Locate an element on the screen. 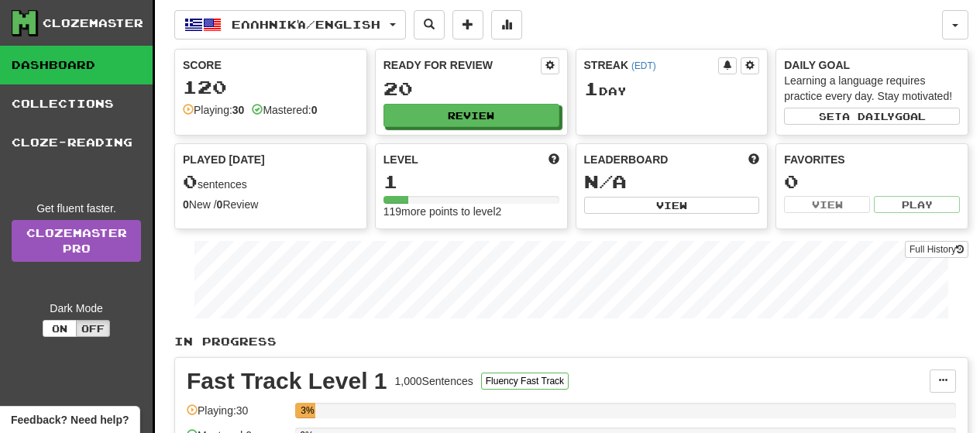 The width and height of the screenshot is (980, 433). div: Favorites is located at coordinates (872, 160).